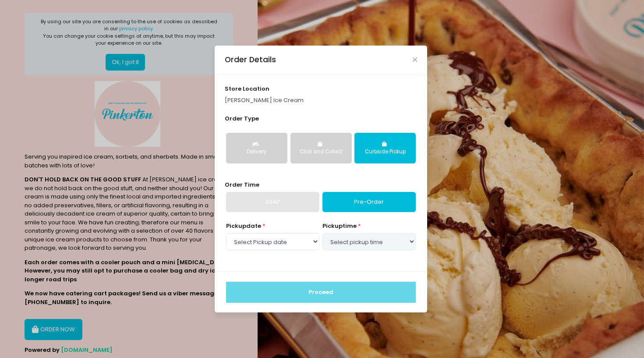 This screenshot has height=358, width=644. What do you see at coordinates (257, 148) in the screenshot?
I see `button: Delivery` at bounding box center [257, 148].